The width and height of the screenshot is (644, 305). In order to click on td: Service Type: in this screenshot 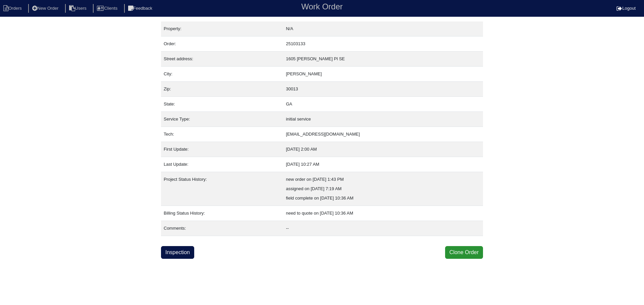, I will do `click(222, 119)`.